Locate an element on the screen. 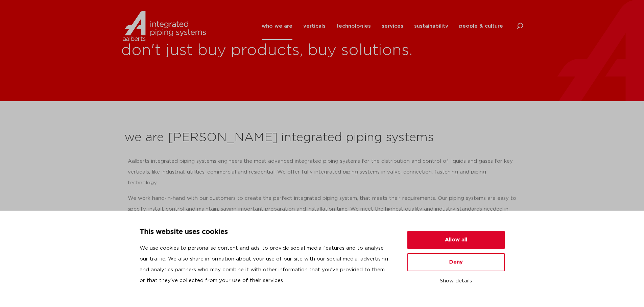  button: Show details is located at coordinates (455, 281).